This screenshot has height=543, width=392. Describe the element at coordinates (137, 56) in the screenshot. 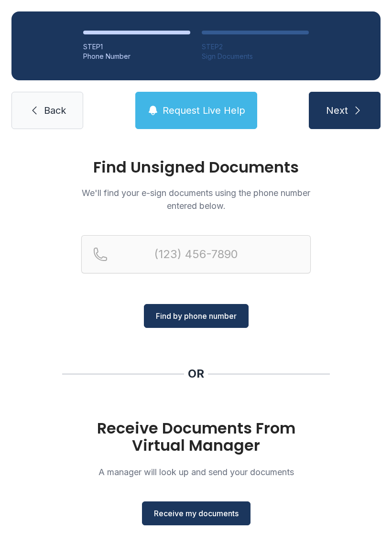

I see `div: Phone Number` at that location.